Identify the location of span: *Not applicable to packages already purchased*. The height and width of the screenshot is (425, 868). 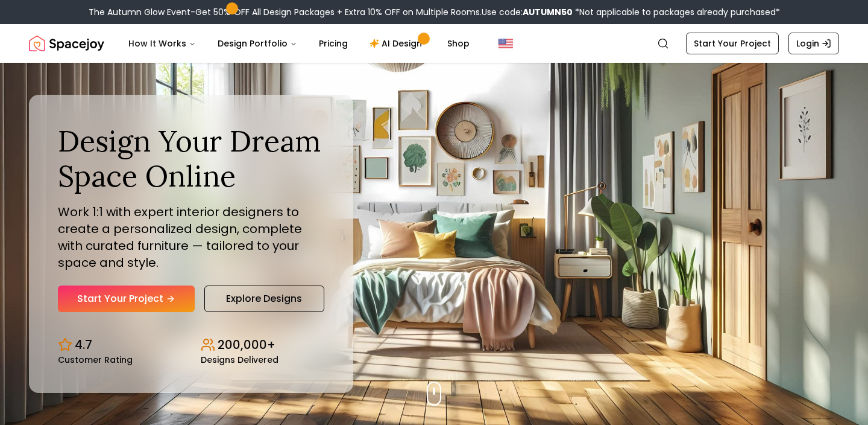
(676, 12).